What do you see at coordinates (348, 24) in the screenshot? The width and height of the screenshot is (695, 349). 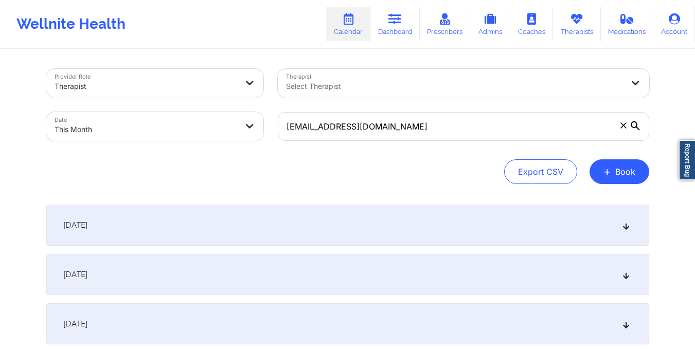 I see `a: Calendar` at bounding box center [348, 24].